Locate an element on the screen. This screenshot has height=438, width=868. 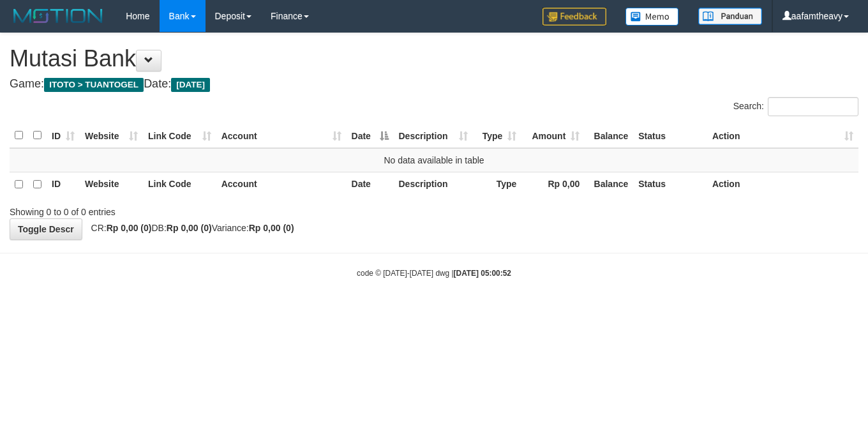
img: panduan.png is located at coordinates (730, 16).